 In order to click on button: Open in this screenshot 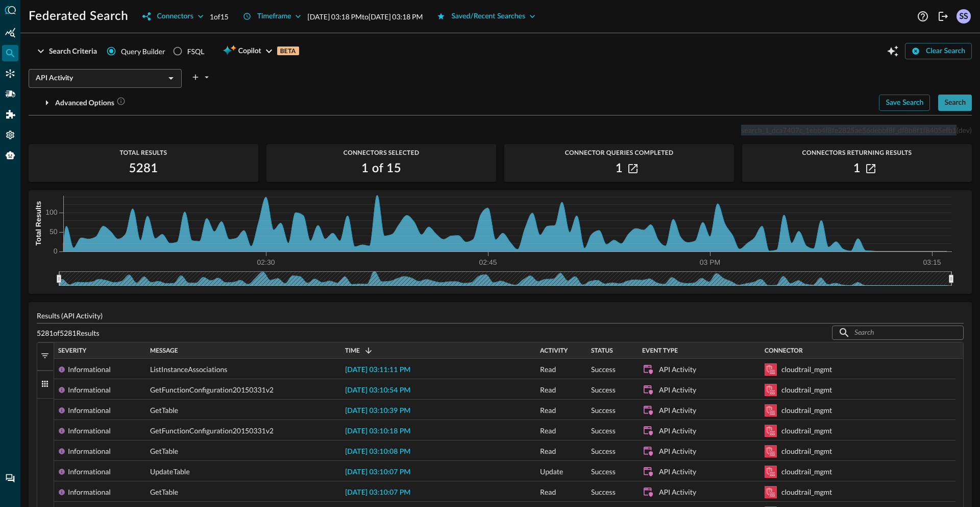, I will do `click(171, 78)`.